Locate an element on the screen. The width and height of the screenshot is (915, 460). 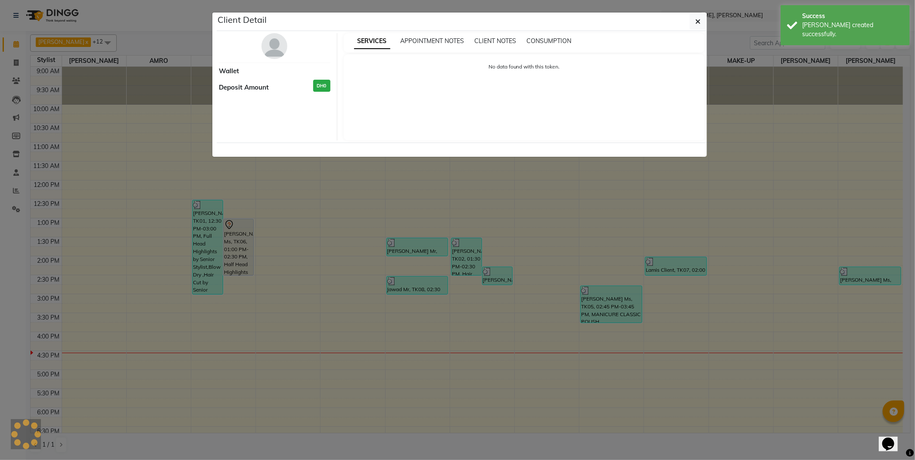
div: Bill created successfully. is located at coordinates (852, 30).